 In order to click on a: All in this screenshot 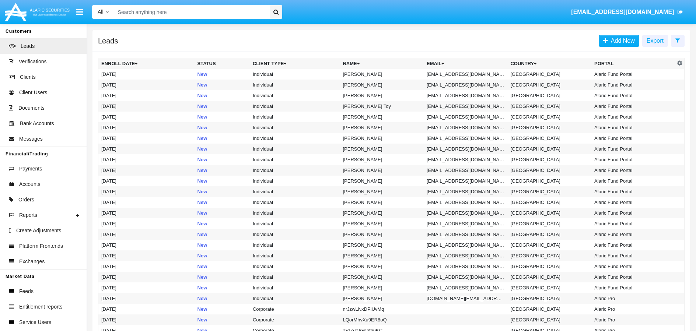, I will do `click(103, 12)`.